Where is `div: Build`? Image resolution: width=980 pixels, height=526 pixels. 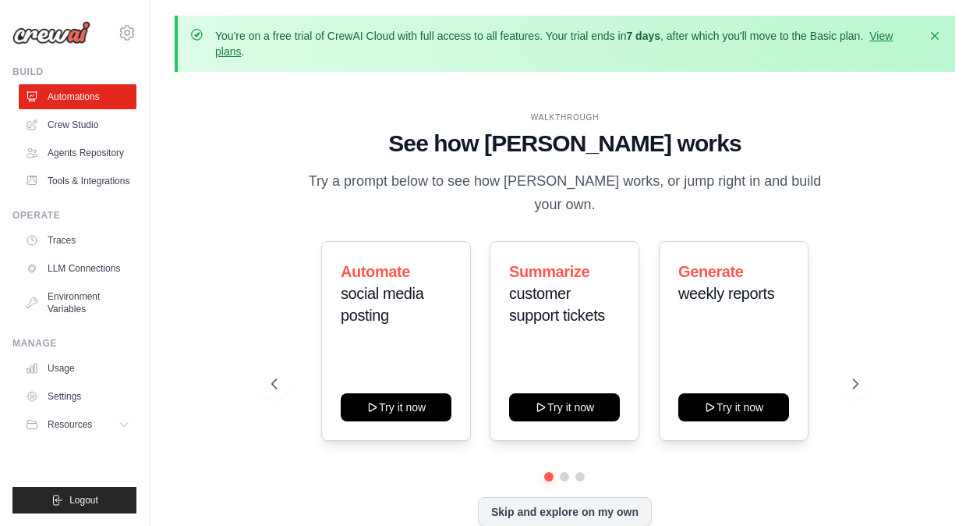
div: Build is located at coordinates (74, 72).